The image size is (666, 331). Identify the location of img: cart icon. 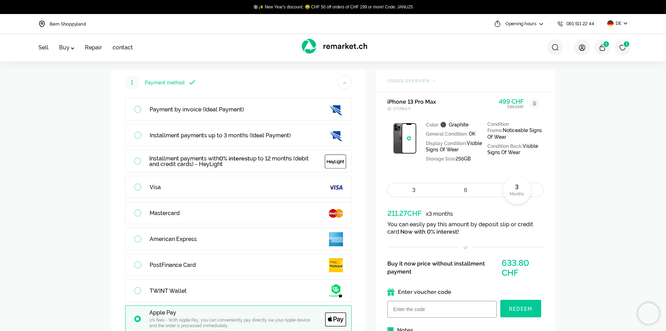
(603, 48).